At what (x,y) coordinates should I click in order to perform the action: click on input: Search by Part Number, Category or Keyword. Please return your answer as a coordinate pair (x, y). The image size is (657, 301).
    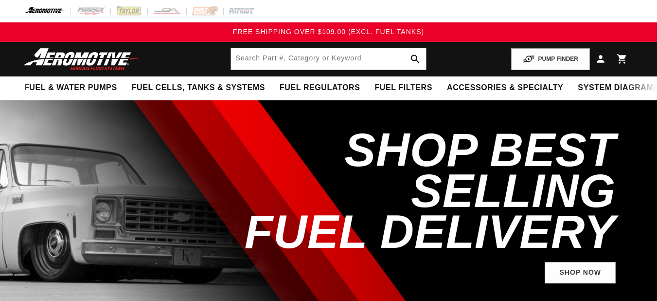
    Looking at the image, I should click on (329, 59).